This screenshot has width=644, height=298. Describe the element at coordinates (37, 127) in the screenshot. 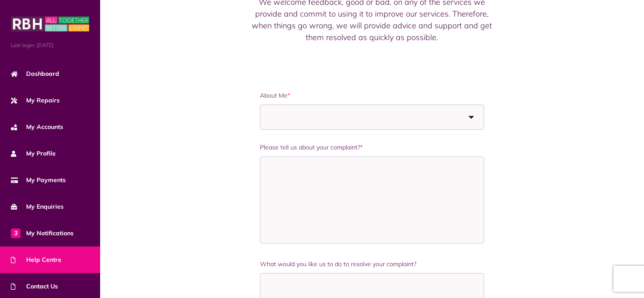

I see `span: My Accounts` at that location.